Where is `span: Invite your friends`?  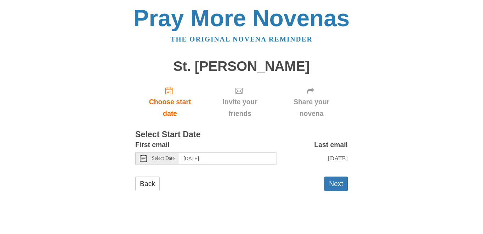 span: Invite your friends is located at coordinates (240, 108).